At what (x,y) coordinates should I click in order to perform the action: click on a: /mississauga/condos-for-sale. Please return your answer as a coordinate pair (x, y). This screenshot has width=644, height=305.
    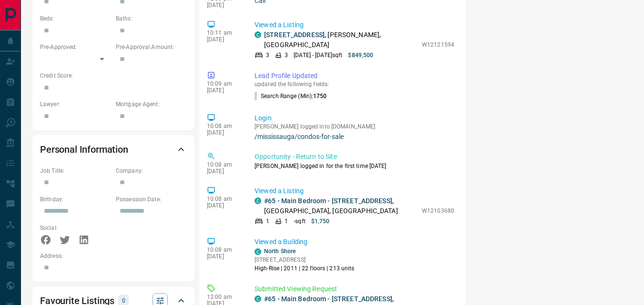
    Looking at the image, I should click on (354, 137).